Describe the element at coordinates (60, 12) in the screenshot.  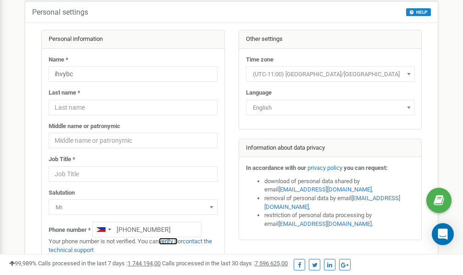
I see `h5: Personal settings` at that location.